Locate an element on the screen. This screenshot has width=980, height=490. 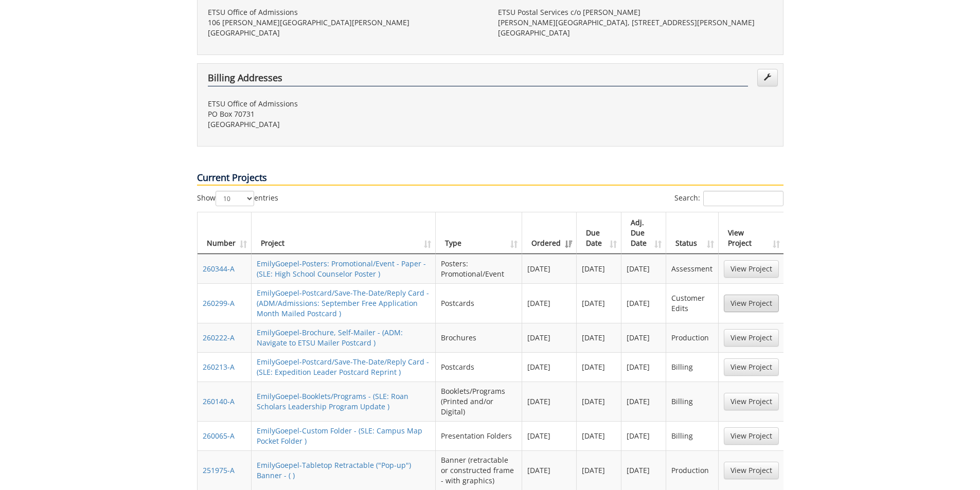
td: Assessment is located at coordinates (692, 269).